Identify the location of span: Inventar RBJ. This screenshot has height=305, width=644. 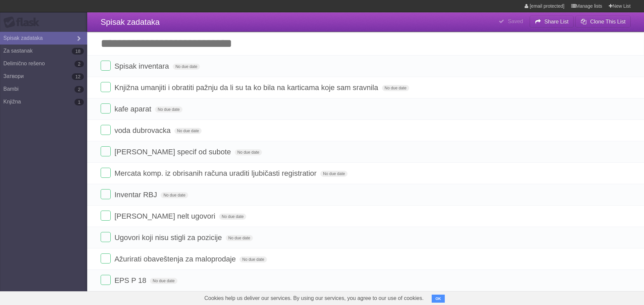
(137, 195).